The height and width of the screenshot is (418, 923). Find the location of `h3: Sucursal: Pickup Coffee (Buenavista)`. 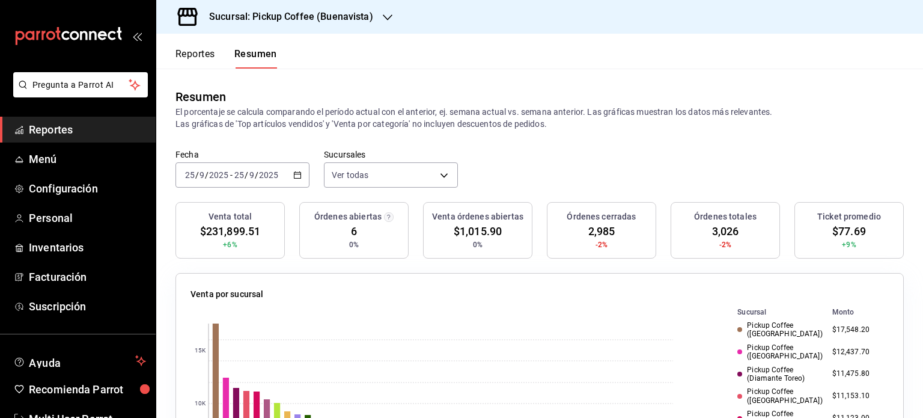

h3: Sucursal: Pickup Coffee (Buenavista) is located at coordinates (286, 17).